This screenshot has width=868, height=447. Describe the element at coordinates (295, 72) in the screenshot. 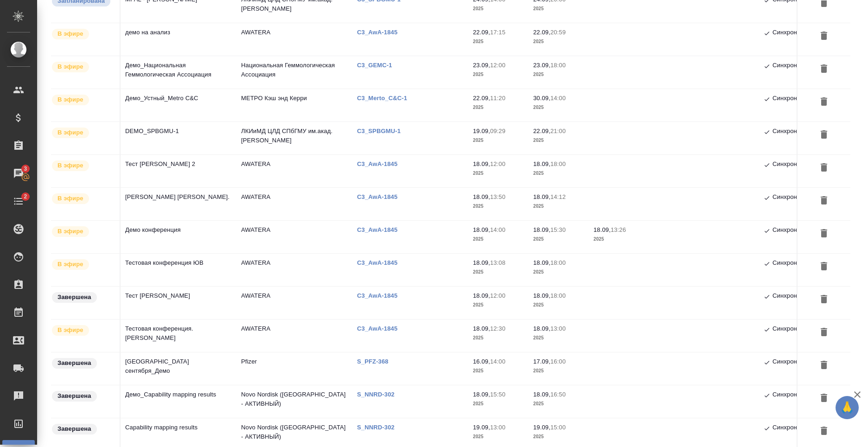

I see `td: Национальная Геммологическая Ассоциация` at that location.